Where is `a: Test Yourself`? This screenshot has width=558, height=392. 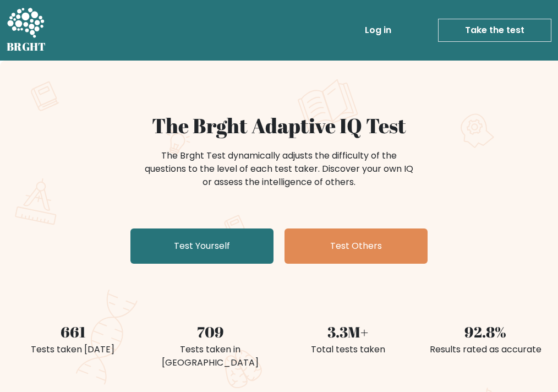
a: Test Yourself is located at coordinates (202, 246).